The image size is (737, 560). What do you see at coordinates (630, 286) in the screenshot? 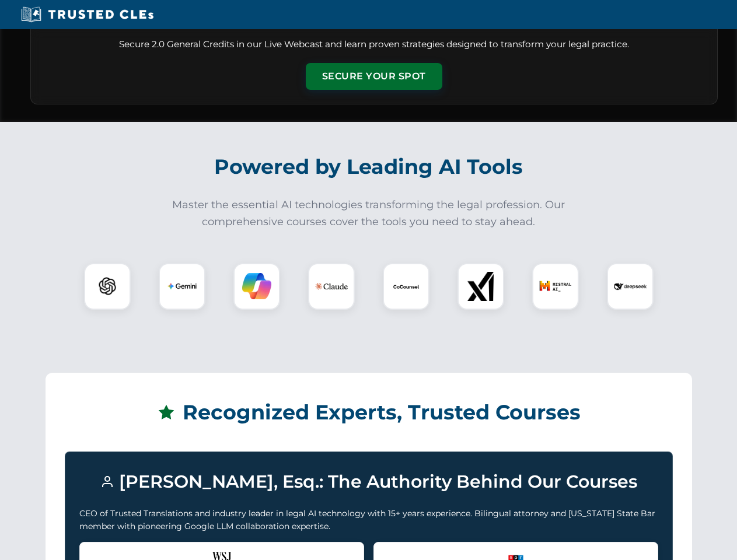
I see `div: DeepSeek` at bounding box center [630, 286].